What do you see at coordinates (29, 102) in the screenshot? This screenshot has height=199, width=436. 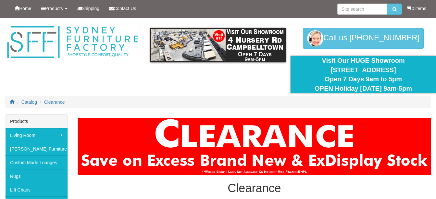 I see `a: Catalog` at bounding box center [29, 102].